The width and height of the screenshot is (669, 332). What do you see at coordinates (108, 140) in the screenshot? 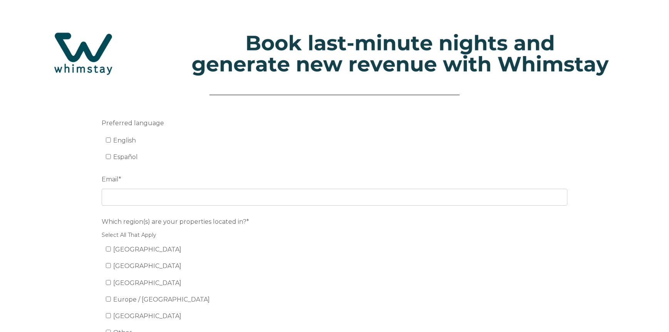
I see `input: English` at bounding box center [108, 140].